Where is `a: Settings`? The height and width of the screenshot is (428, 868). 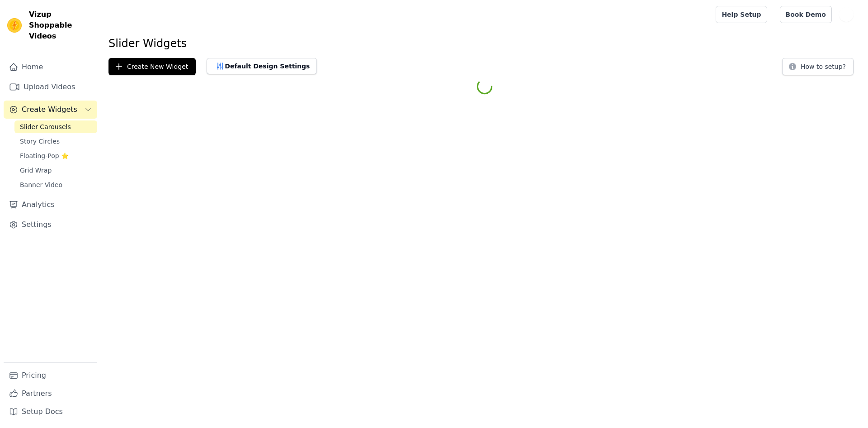
a: Settings is located at coordinates (50, 224).